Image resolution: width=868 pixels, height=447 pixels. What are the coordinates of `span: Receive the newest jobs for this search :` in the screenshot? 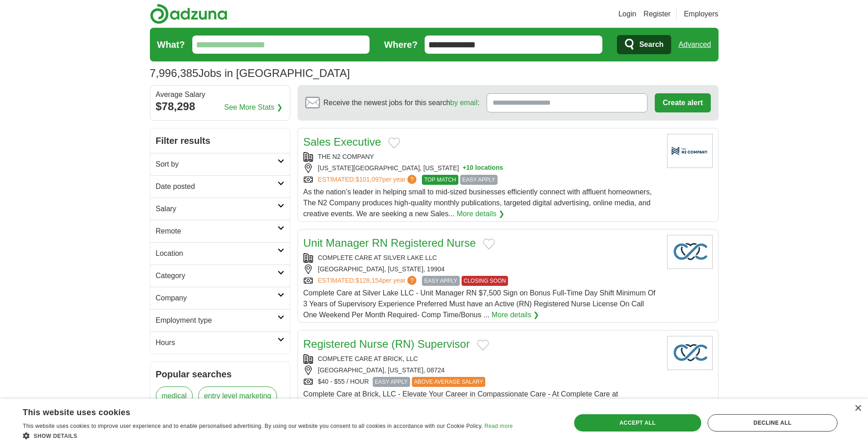 It's located at (402, 103).